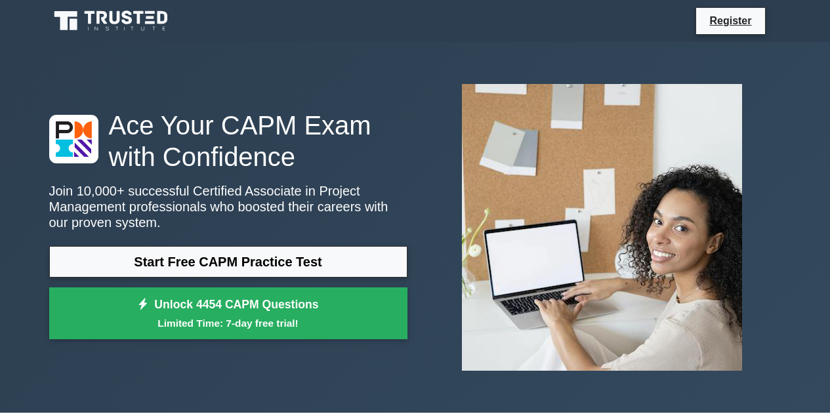 The width and height of the screenshot is (830, 414). Describe the element at coordinates (228, 141) in the screenshot. I see `h1: Ace Your CAPM Exam with Confidence` at that location.